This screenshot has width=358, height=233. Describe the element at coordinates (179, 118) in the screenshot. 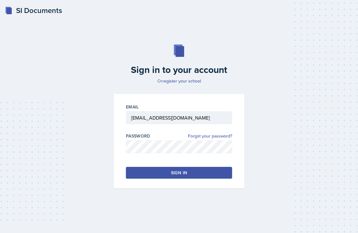

I see `input: Email` at that location.